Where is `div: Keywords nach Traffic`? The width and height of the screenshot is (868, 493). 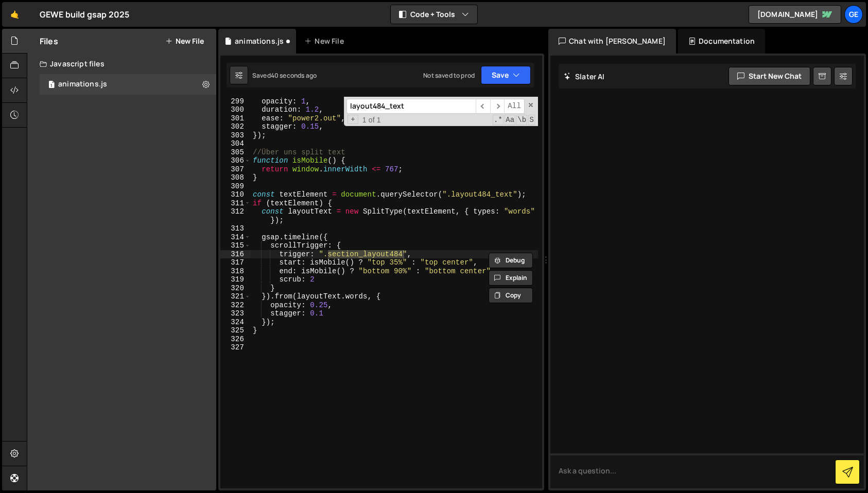 div: Keywords nach Traffic is located at coordinates (145, 69).